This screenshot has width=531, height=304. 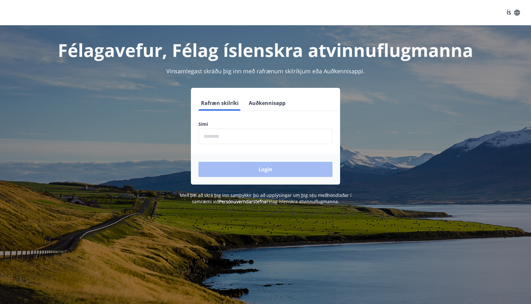 What do you see at coordinates (265, 50) in the screenshot?
I see `h1: Félagavefur, Félag íslenskra atvinnuflugmanna` at bounding box center [265, 50].